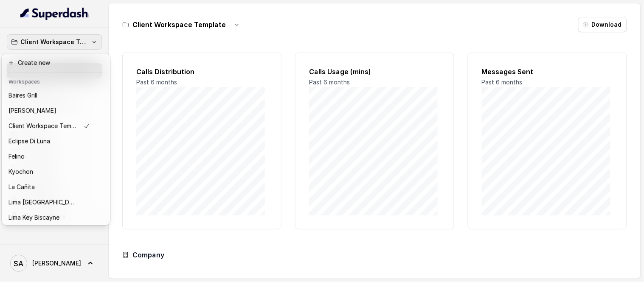  Describe the element at coordinates (21, 172) in the screenshot. I see `p: Kyochon` at that location.